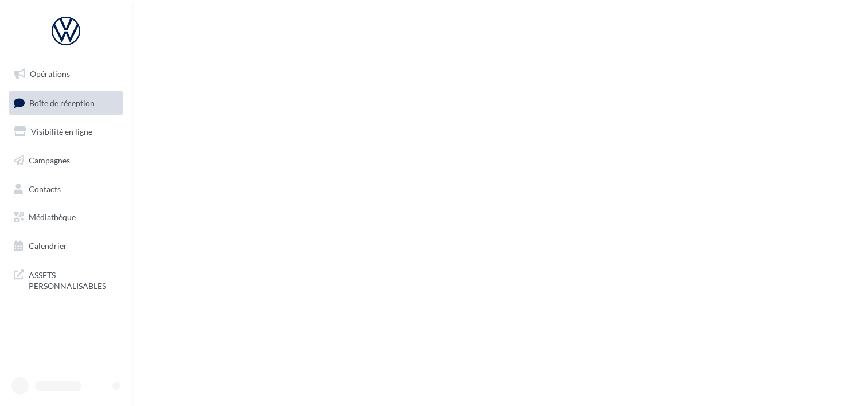 Image resolution: width=868 pixels, height=406 pixels. Describe the element at coordinates (50, 73) in the screenshot. I see `span: Opérations` at that location.